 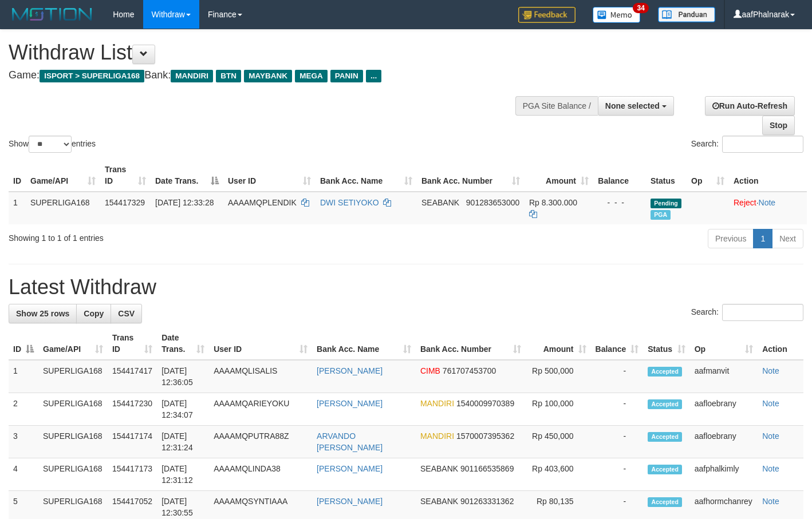 I want to click on span: CSV, so click(x=126, y=314).